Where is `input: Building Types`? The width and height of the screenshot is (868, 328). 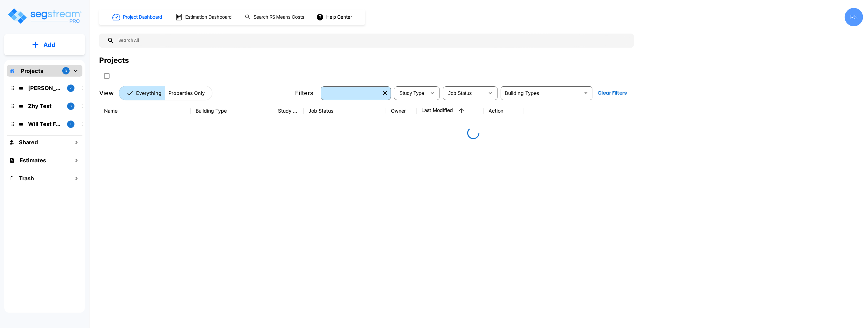 input: Building Types is located at coordinates (542, 93).